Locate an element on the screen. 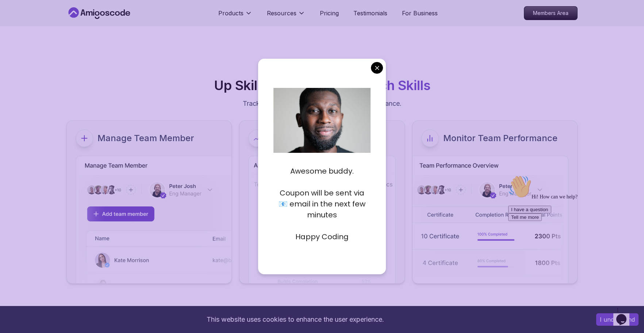 The width and height of the screenshot is (644, 333). button: Resources is located at coordinates (286, 16).